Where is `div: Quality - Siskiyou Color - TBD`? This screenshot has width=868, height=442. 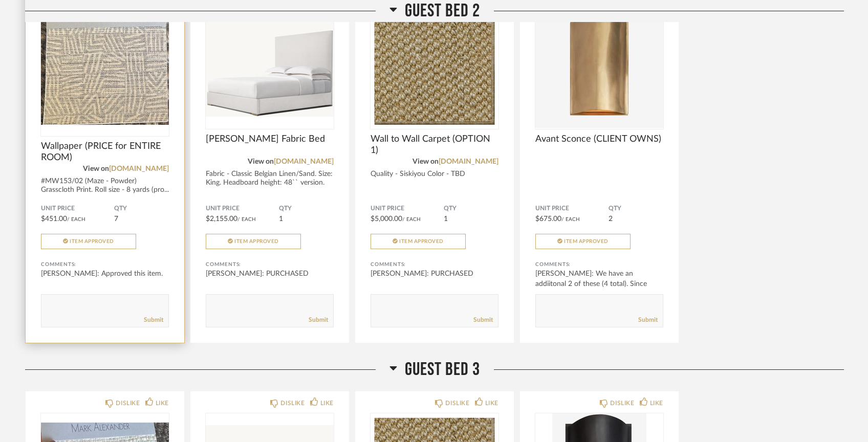
div: Quality - Siskiyou Color - TBD is located at coordinates (434, 174).